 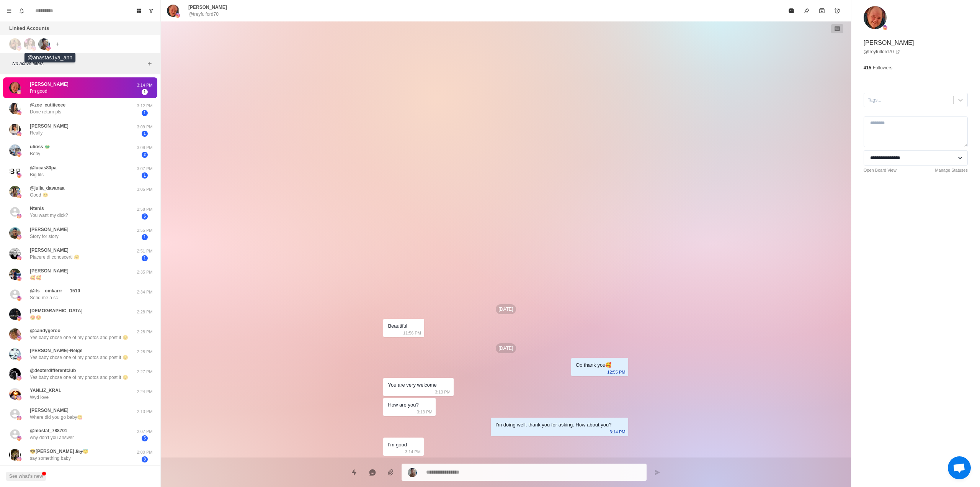 What do you see at coordinates (47, 105) in the screenshot?
I see `p: @zoe_cutiiieeee` at bounding box center [47, 105].